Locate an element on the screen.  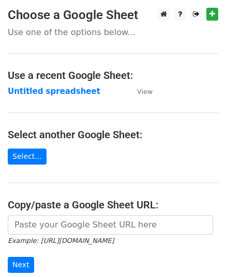
a: Select... is located at coordinates (27, 156).